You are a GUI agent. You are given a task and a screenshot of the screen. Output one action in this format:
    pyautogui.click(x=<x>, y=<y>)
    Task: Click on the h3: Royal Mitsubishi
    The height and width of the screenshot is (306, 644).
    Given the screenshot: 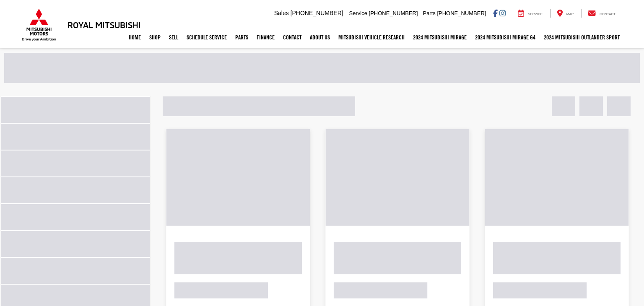 What is the action you would take?
    pyautogui.click(x=104, y=25)
    